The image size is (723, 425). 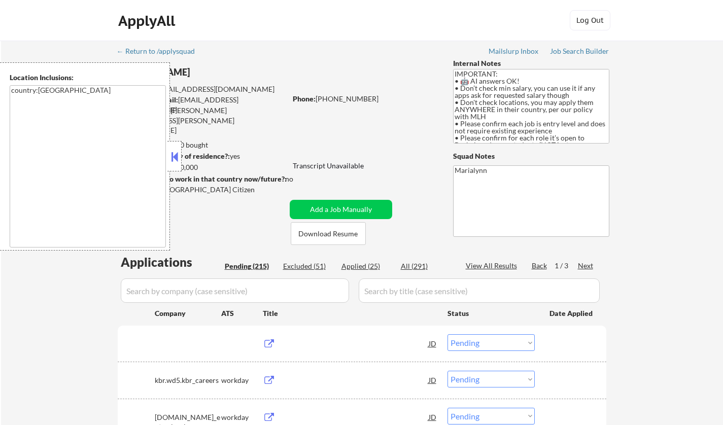 What do you see at coordinates (242, 314) in the screenshot?
I see `div: ATS` at bounding box center [242, 314].